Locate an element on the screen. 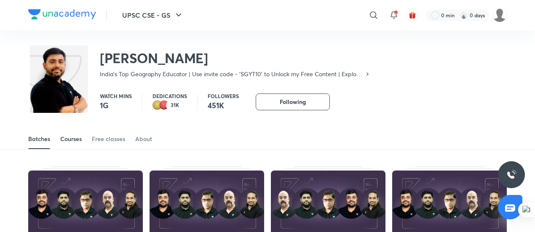 The image size is (535, 232). img: educator badge2 is located at coordinates (158, 105).